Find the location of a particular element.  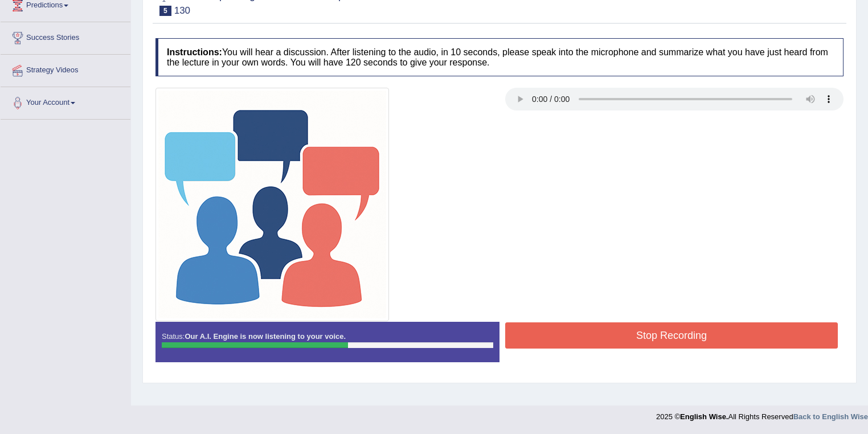

strong: Our A.I. Engine is now listening to your voice. is located at coordinates (264, 336).